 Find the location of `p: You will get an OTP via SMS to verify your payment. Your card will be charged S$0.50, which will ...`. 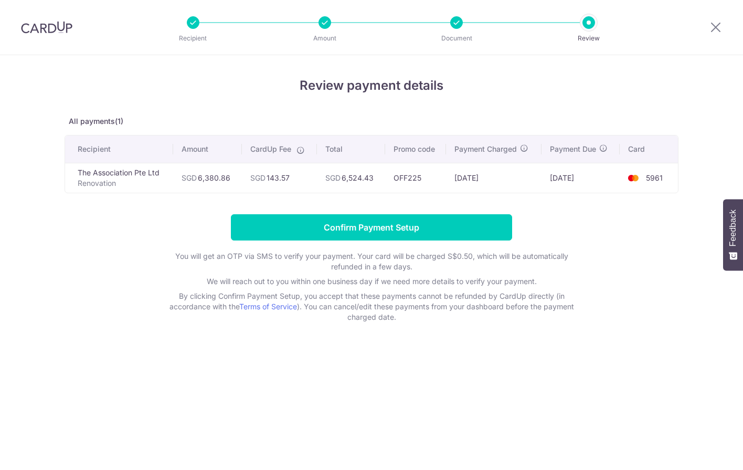

p: You will get an OTP via SMS to verify your payment. Your card will be charged S$0.50, which will ... is located at coordinates (371, 261).